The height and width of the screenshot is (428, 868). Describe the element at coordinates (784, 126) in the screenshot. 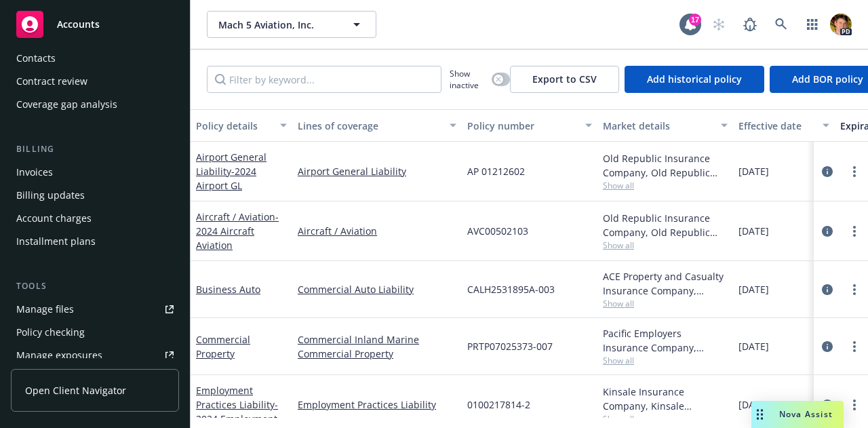

I see `button: Effective date` at that location.